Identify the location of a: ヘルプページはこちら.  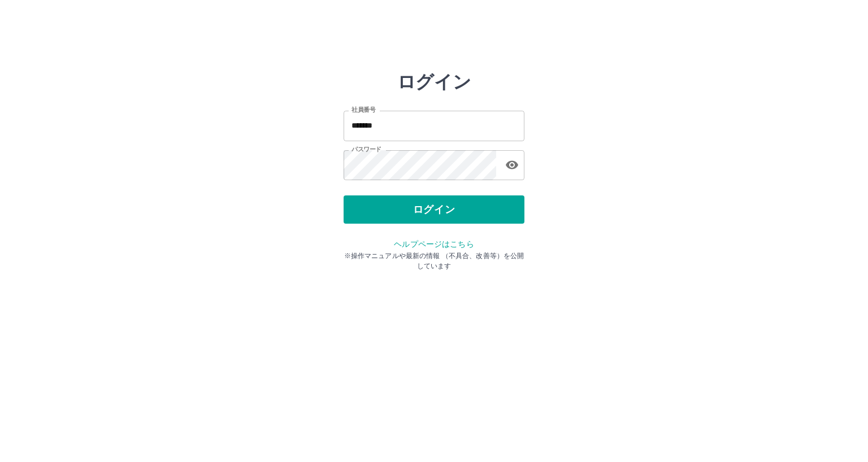
(433, 244).